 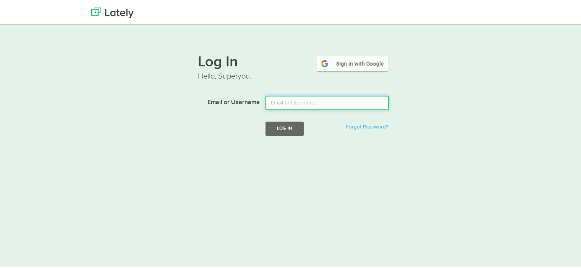 What do you see at coordinates (367, 126) in the screenshot?
I see `a: Forgot Password?` at bounding box center [367, 126].